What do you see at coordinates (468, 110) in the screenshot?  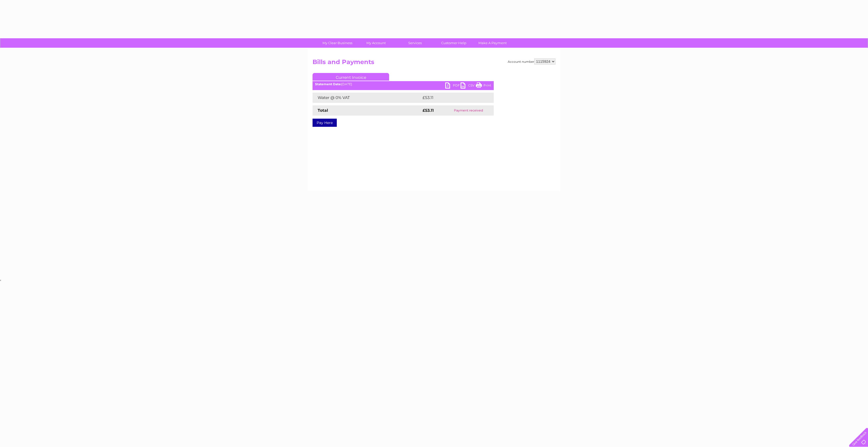 I see `td: Payment received` at bounding box center [468, 110].